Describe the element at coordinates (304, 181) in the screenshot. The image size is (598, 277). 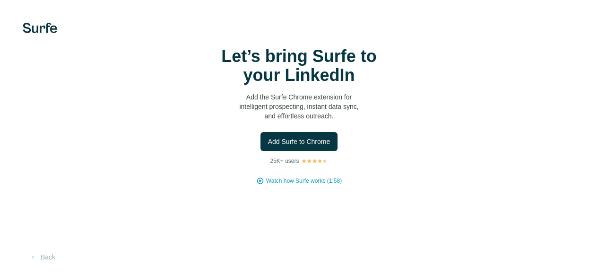
I see `span: Watch how Surfe works (1:58)` at that location.